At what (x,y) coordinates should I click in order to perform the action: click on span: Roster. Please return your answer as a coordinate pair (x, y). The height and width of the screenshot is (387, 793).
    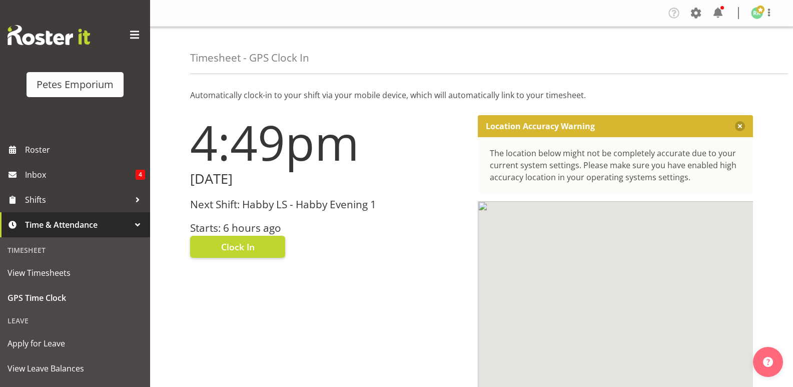
    Looking at the image, I should click on (85, 150).